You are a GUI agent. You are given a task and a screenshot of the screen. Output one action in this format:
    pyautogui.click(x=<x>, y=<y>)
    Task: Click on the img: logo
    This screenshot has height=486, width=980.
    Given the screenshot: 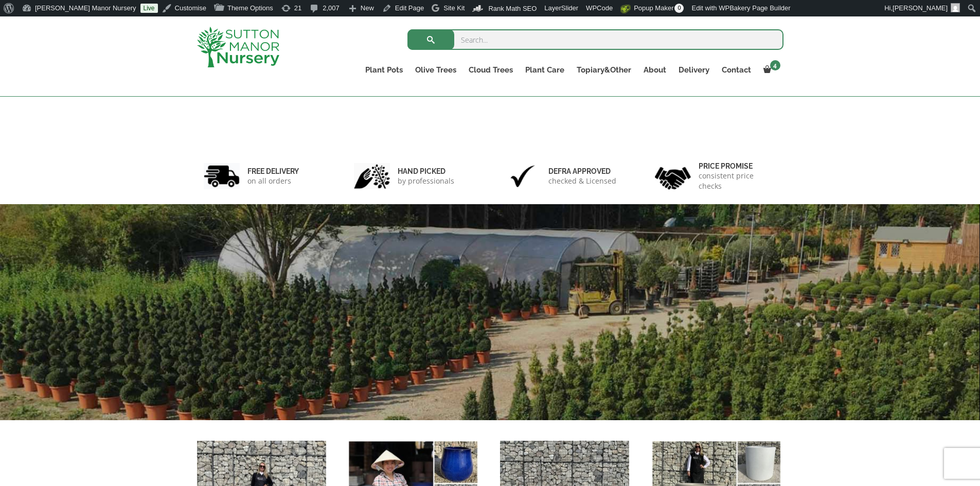 What is the action you would take?
    pyautogui.click(x=238, y=47)
    